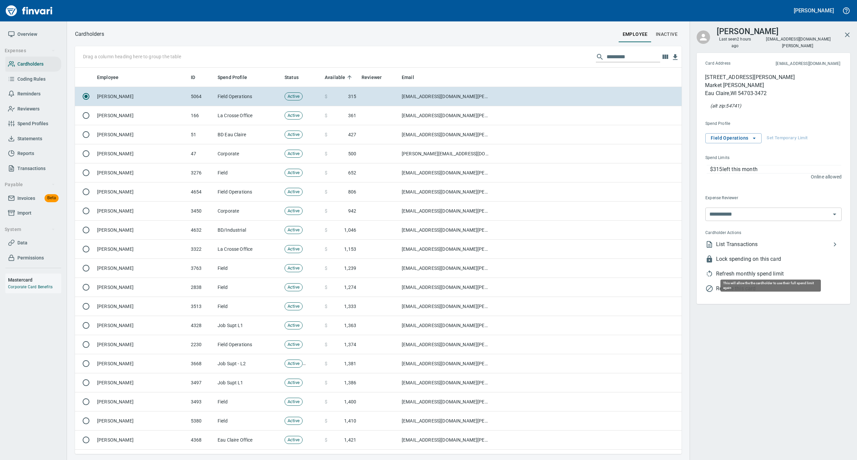  Describe the element at coordinates (26, 198) in the screenshot. I see `span: Invoices` at that location.